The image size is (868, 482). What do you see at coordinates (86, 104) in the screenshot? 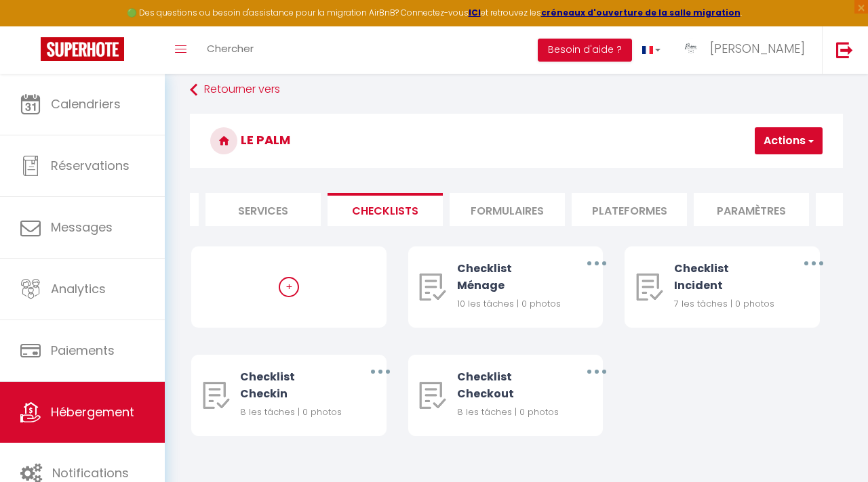
I see `span: Calendriers` at bounding box center [86, 104].